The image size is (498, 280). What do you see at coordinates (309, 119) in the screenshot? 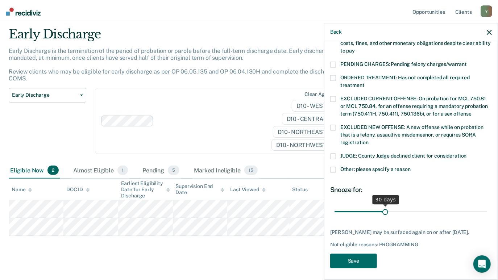
I see `span: D10 - CENTRAL` at bounding box center [309, 119].